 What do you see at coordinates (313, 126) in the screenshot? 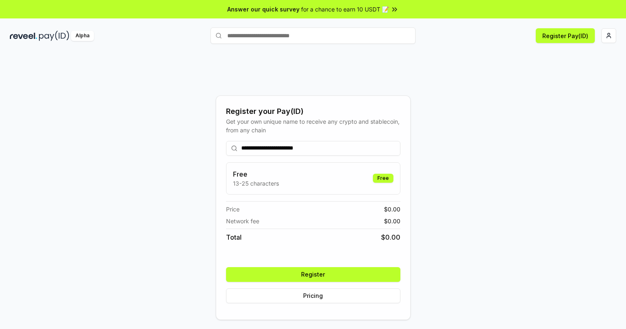
I see `div: Get your own unique name to receive any crypto and stablecoin, from any chain` at bounding box center [313, 126].